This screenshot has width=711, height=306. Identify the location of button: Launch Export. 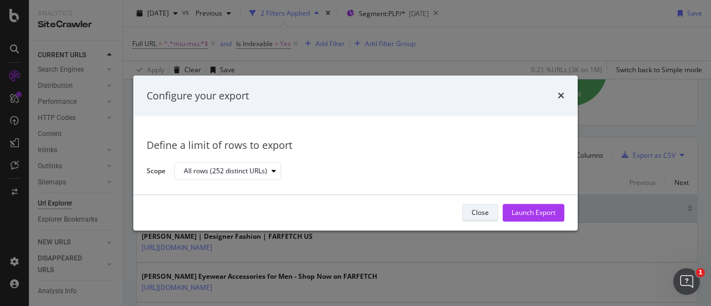
(533, 213).